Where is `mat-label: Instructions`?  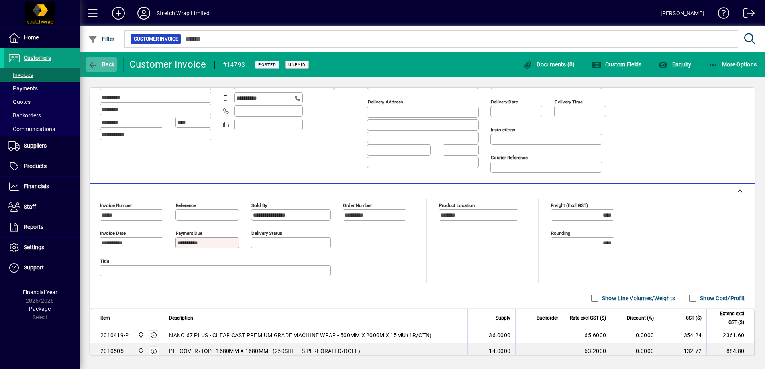
mat-label: Instructions is located at coordinates (503, 130).